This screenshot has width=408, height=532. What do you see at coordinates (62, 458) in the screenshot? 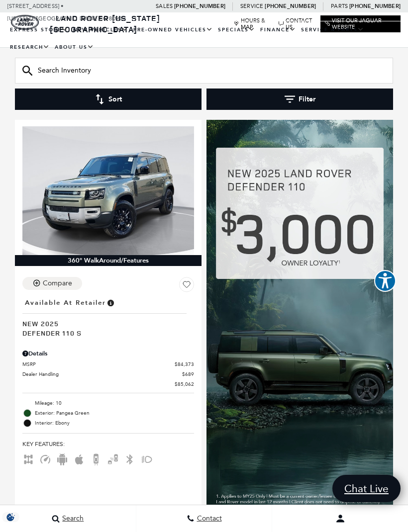
I see `span: Android Auto` at bounding box center [62, 458].